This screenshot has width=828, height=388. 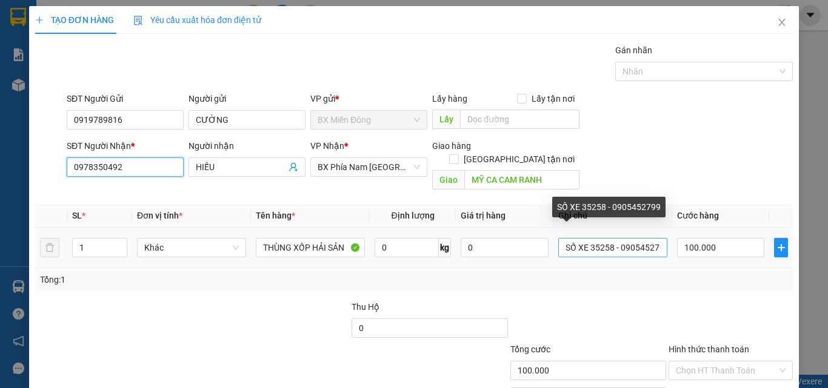 What do you see at coordinates (191, 248) in the screenshot?
I see `span: Khác` at bounding box center [191, 248].